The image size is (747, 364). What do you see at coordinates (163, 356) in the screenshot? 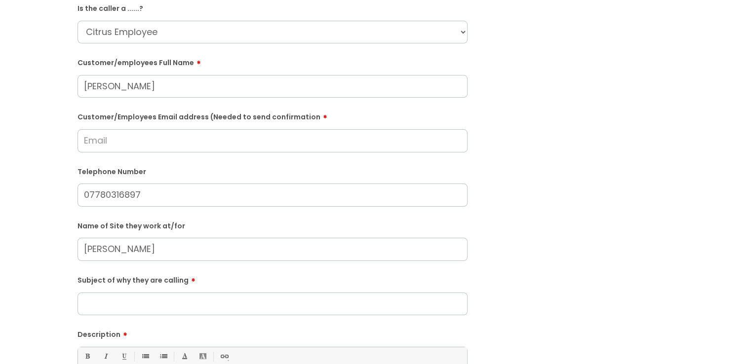
I see `a: 1. Ordered List (Ctrl-Shift-8)` at bounding box center [163, 356].